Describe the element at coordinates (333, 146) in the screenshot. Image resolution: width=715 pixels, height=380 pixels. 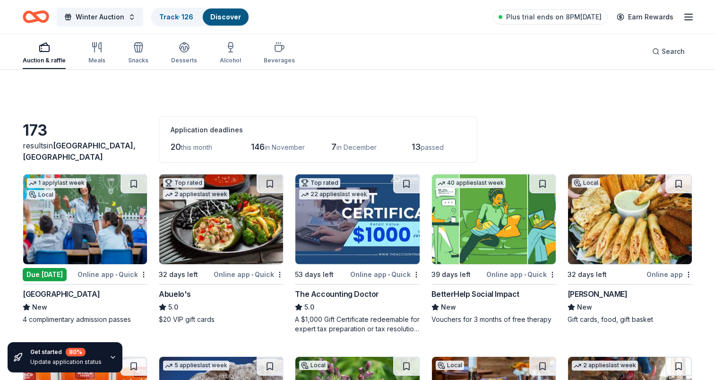
I see `span: 7` at that location.